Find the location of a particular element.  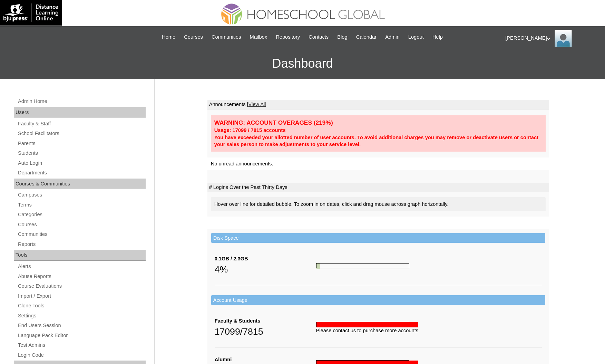

a: Test Admins is located at coordinates (82, 345).